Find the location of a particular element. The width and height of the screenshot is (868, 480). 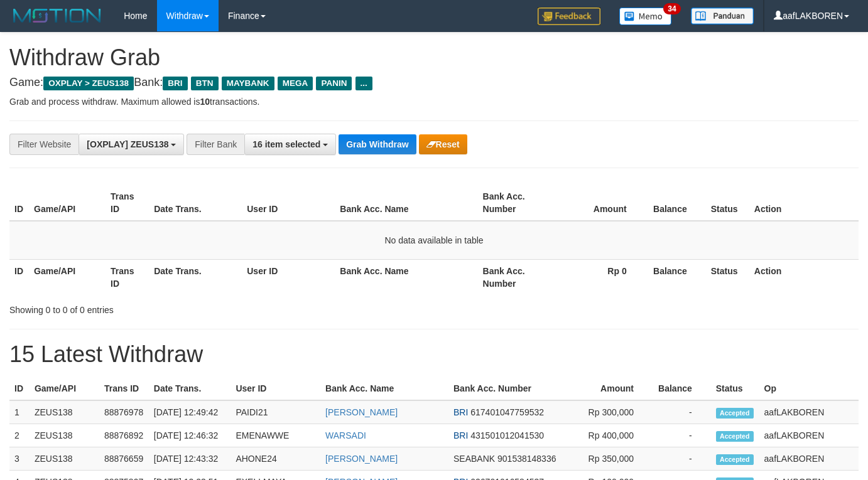

h4: Game: Bank: is located at coordinates (434, 83).